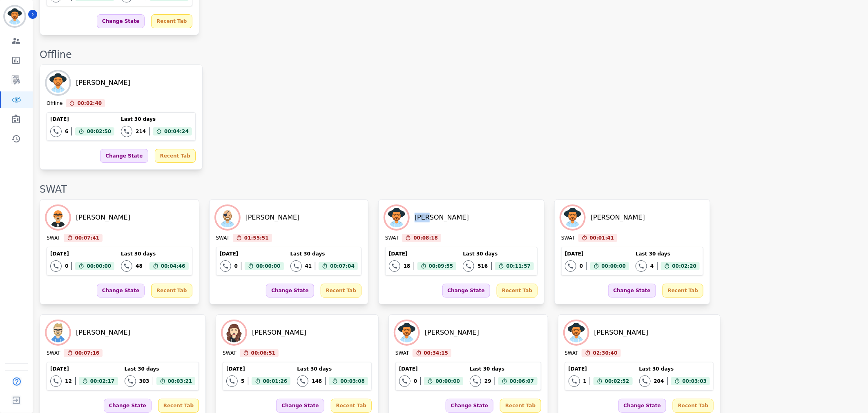 The width and height of the screenshot is (868, 413). Describe the element at coordinates (441, 266) in the screenshot. I see `span: 00:09:55` at that location.